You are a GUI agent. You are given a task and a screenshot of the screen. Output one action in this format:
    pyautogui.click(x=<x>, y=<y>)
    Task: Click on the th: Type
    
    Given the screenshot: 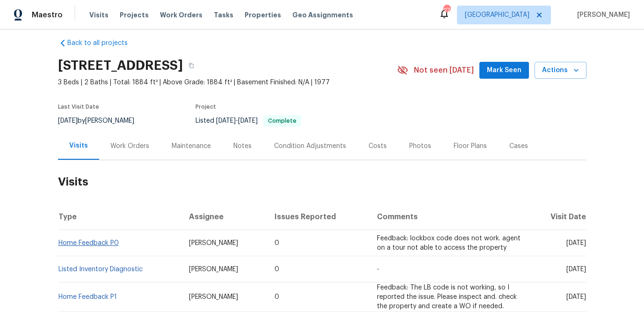 What is the action you would take?
    pyautogui.click(x=120, y=216)
    